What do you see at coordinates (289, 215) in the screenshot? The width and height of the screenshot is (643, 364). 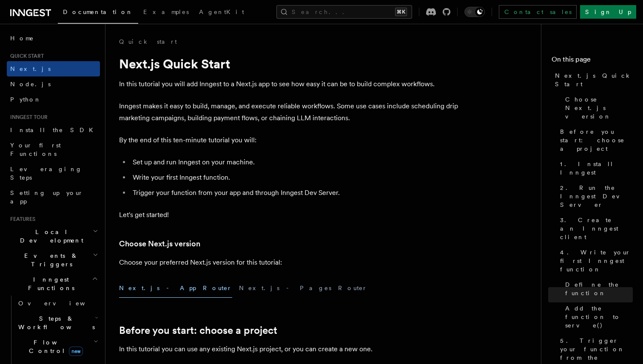 I see `p: Let's get started!` at bounding box center [289, 215].